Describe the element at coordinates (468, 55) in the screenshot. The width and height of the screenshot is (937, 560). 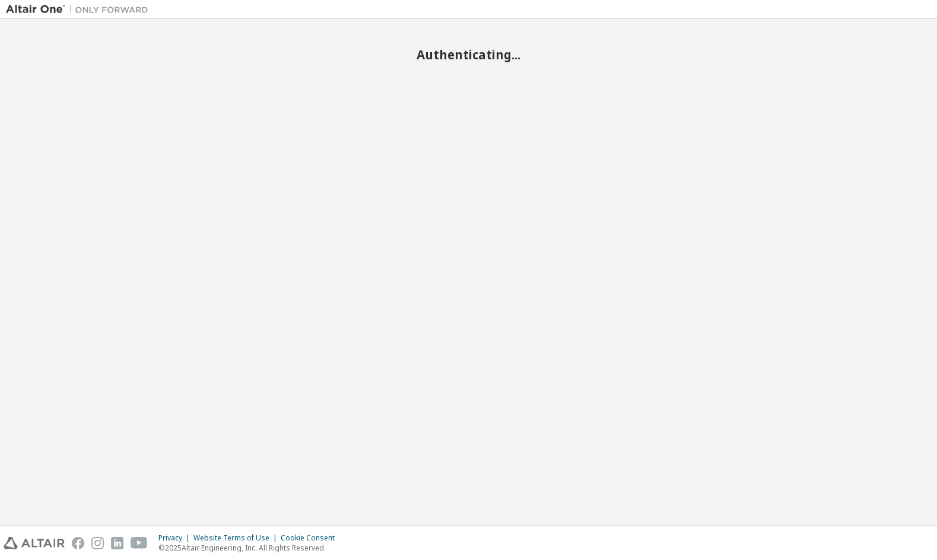
I see `h2: Authenticating...` at that location.